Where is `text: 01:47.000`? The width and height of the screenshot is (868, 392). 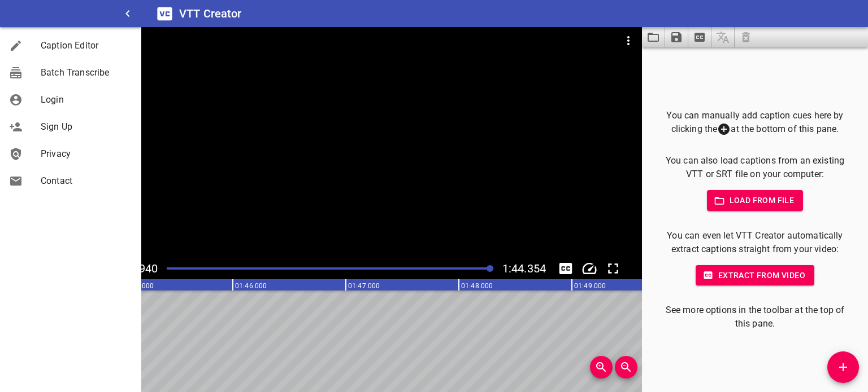 text: 01:47.000 is located at coordinates (364, 286).